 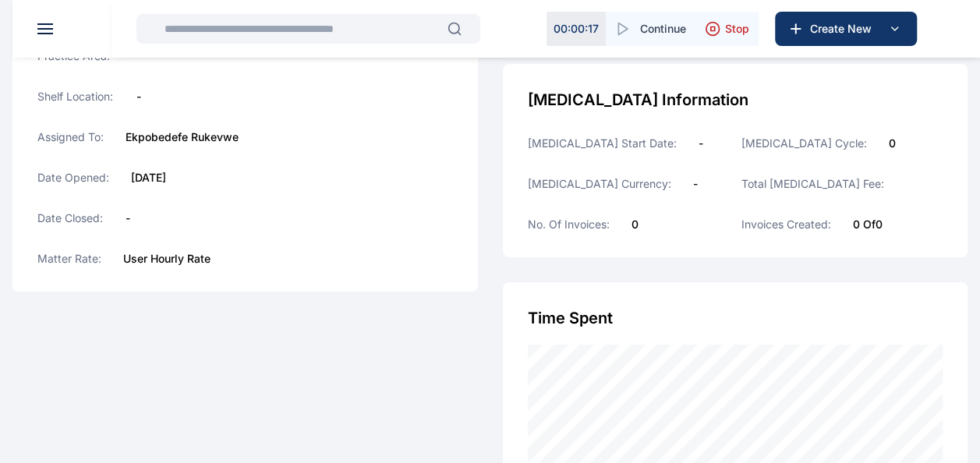 I want to click on button: Stop, so click(x=726, y=29).